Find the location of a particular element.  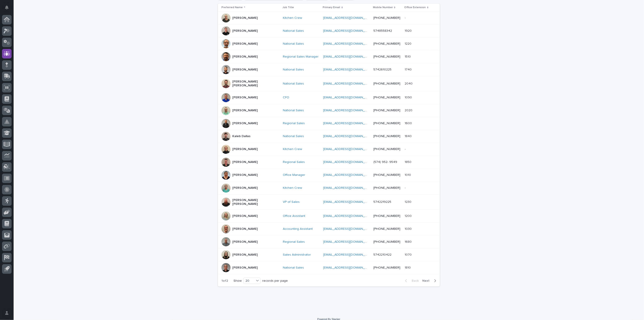

p: Primary Email is located at coordinates (331, 8).